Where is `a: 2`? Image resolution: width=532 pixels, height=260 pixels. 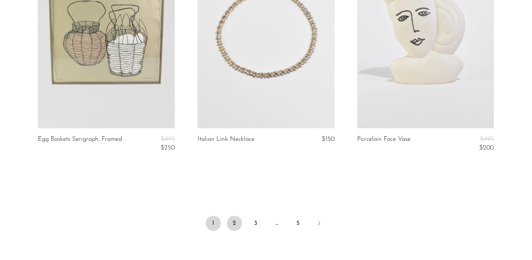 a: 2 is located at coordinates (235, 223).